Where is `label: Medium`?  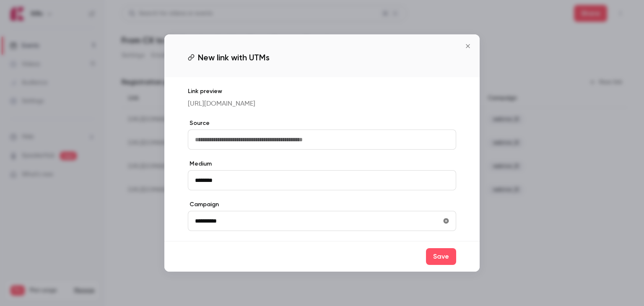 label: Medium is located at coordinates (322, 164).